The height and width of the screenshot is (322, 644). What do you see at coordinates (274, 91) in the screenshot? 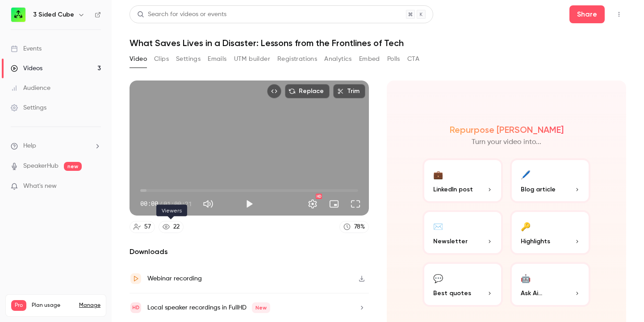
I see `button: Embed video` at bounding box center [274, 91].